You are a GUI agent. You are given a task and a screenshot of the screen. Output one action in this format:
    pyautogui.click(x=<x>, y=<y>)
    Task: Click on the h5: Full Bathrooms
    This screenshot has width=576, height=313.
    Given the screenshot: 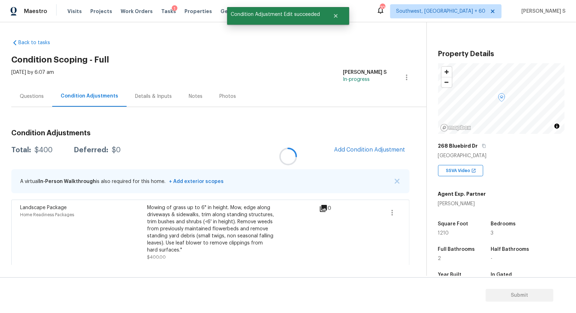 What is the action you would take?
    pyautogui.click(x=457, y=249)
    